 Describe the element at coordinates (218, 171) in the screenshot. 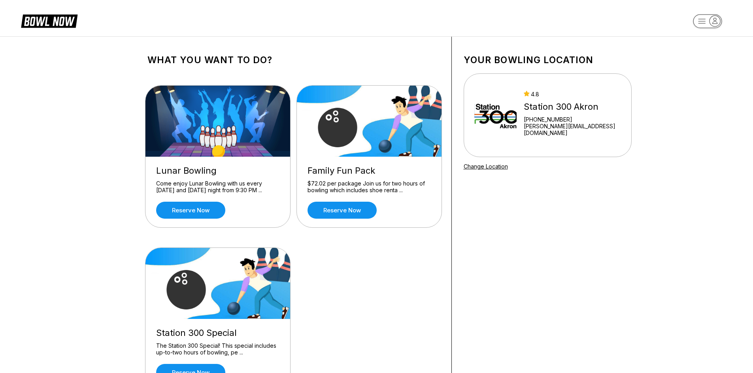

I see `div: Lunar Bowling` at that location.